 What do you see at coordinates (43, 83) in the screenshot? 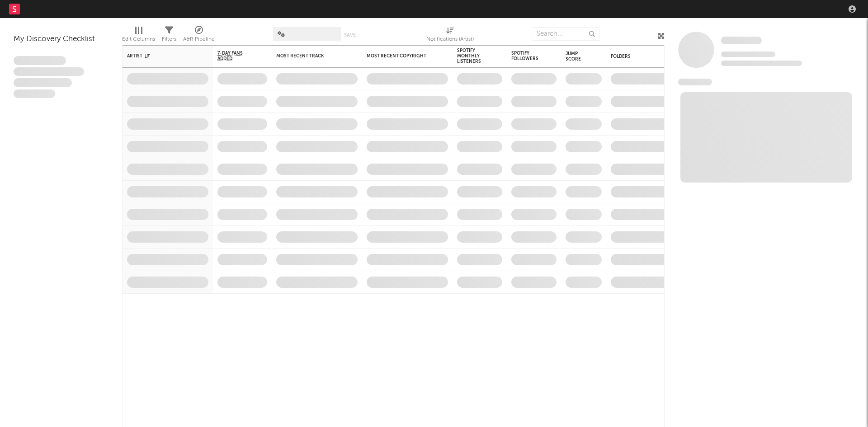
I see `span: Praesent ac interdum` at bounding box center [43, 83].